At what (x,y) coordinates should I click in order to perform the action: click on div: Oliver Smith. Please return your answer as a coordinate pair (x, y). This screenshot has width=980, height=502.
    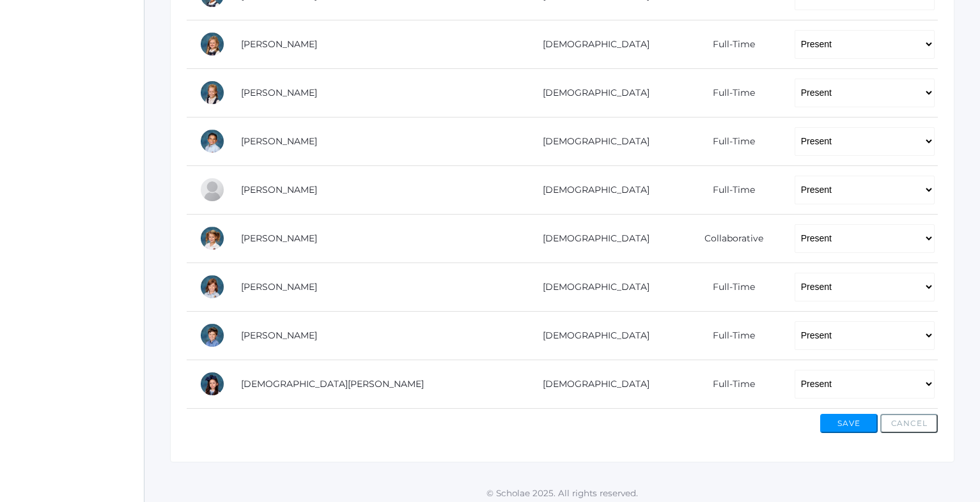
    Looking at the image, I should click on (212, 190).